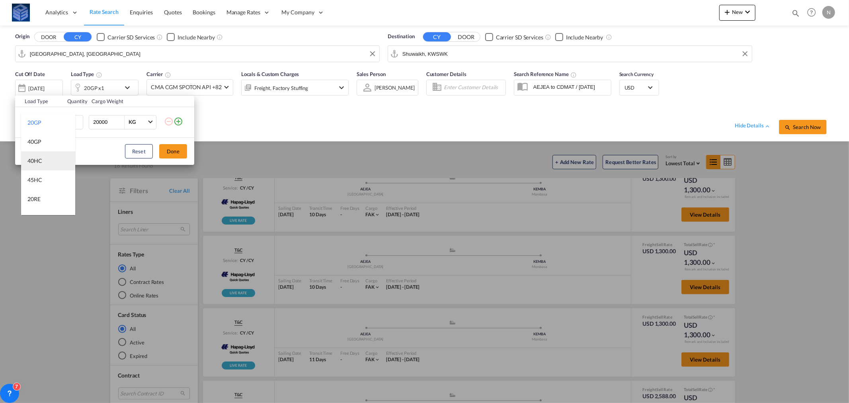 The width and height of the screenshot is (849, 403). I want to click on div: 40GP, so click(34, 142).